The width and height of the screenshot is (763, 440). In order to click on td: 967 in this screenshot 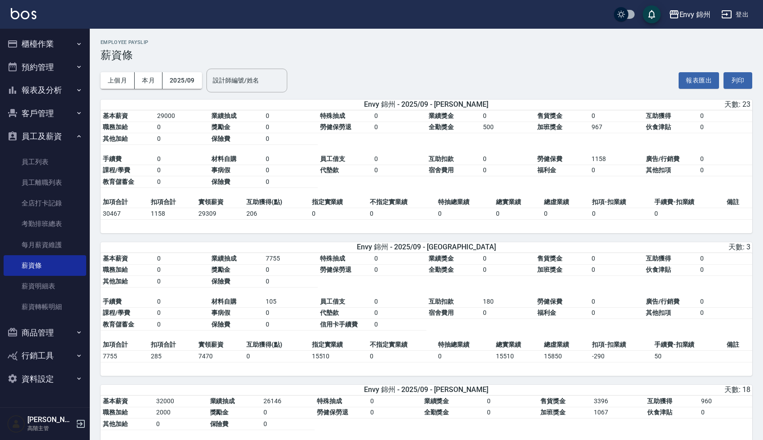, I will do `click(616, 127)`.